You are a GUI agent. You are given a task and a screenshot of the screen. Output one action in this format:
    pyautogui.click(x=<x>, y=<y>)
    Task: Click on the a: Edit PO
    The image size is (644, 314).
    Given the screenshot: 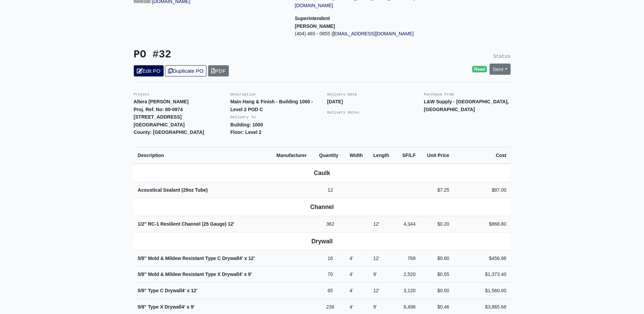 What is the action you would take?
    pyautogui.click(x=149, y=71)
    